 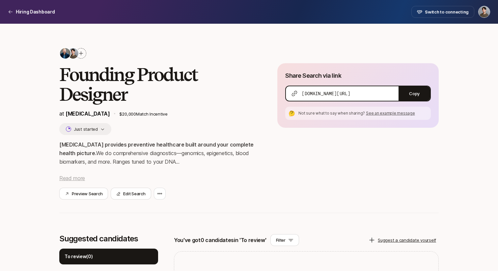 What do you see at coordinates (220, 240) in the screenshot?
I see `p: You've got 0 candidates in 'To review'` at bounding box center [220, 240].